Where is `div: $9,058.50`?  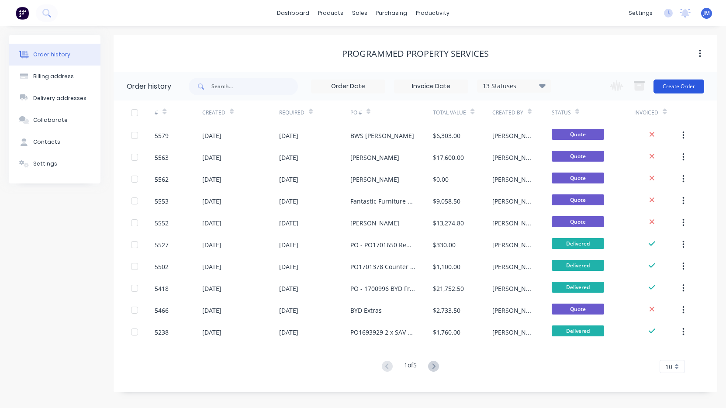
div: $9,058.50 is located at coordinates (447, 201).